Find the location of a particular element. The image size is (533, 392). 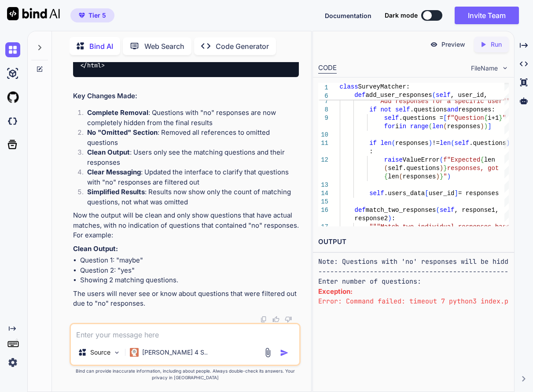

span: f"Question is located at coordinates (465, 118).